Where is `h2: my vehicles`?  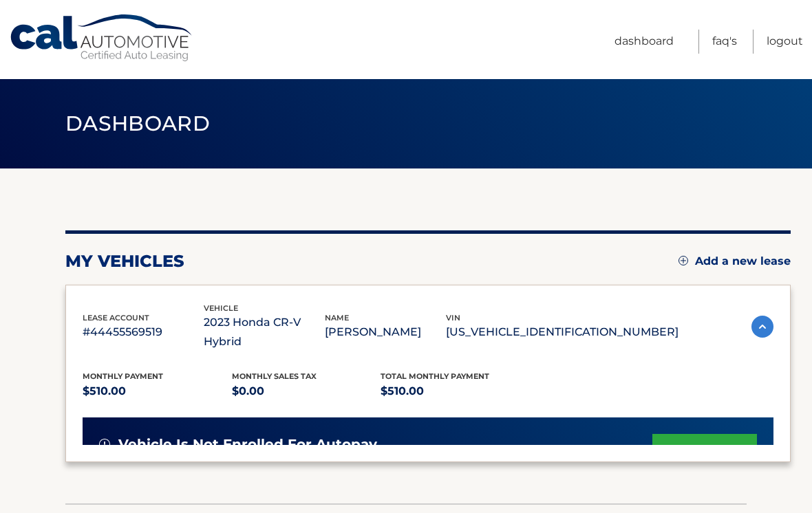
h2: my vehicles is located at coordinates (125, 262).